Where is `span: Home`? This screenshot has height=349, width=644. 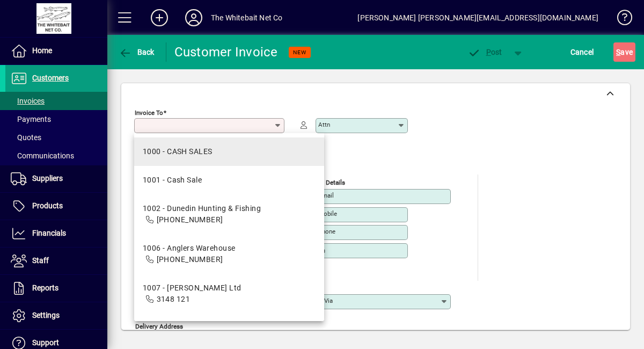
span: Home is located at coordinates (42, 51).